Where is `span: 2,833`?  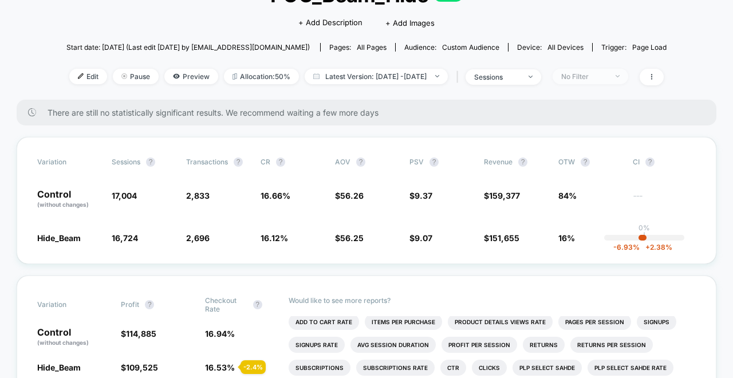 span: 2,833 is located at coordinates (198, 195).